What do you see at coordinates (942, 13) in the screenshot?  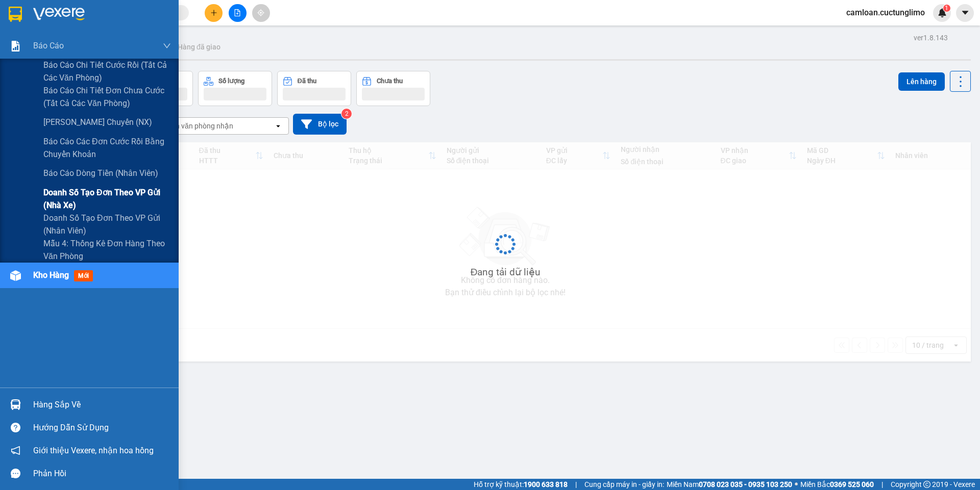 I see `img: icon-new-feature` at bounding box center [942, 13].